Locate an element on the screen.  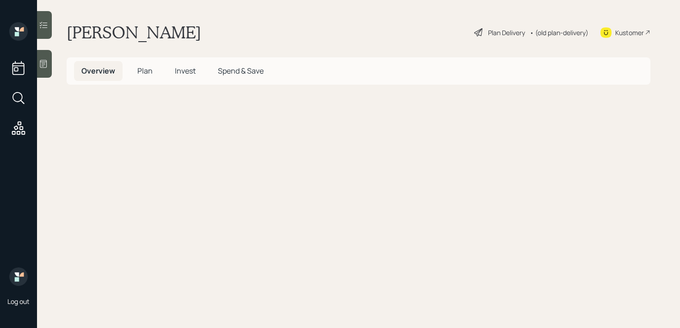
span: Overview is located at coordinates (98, 71).